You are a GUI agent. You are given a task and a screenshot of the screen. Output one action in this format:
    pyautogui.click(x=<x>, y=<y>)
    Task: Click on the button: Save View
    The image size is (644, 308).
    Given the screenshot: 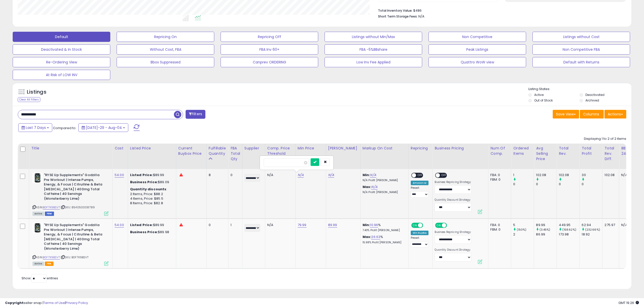 What is the action you would take?
    pyautogui.click(x=566, y=114)
    